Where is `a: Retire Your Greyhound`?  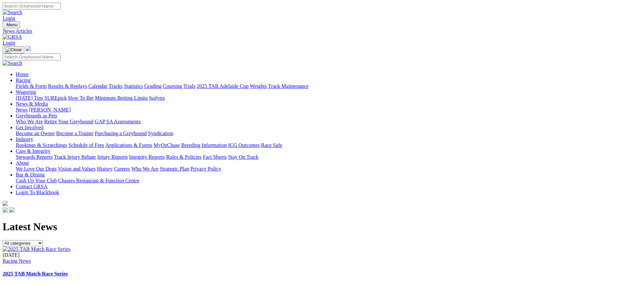
a: Retire Your Greyhound is located at coordinates (69, 122).